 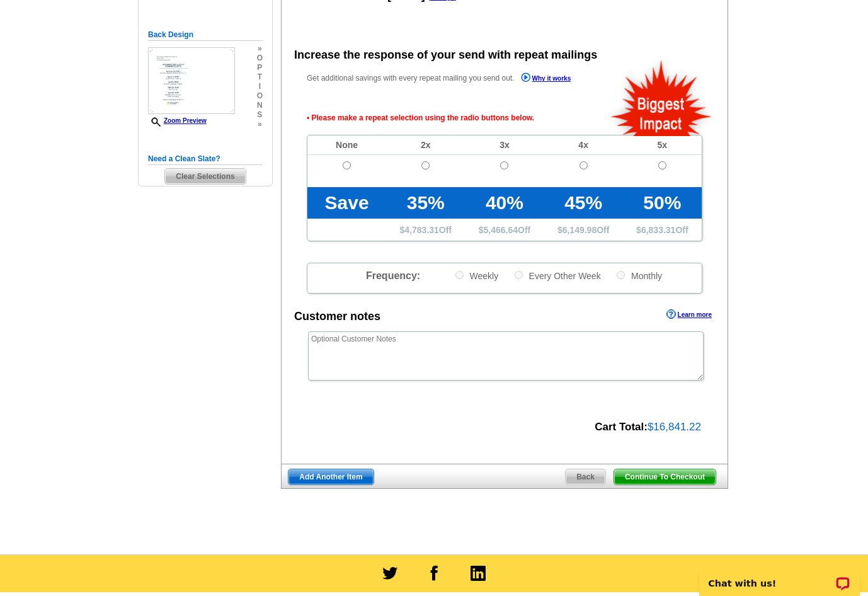 What do you see at coordinates (331, 477) in the screenshot?
I see `span: Add Another Item` at bounding box center [331, 477].